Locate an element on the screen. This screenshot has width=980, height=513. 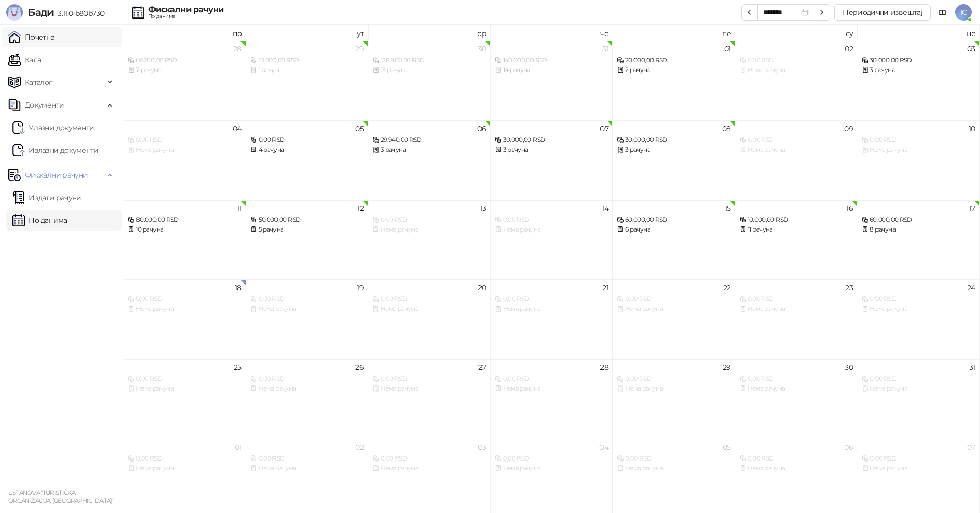
div: 50.000,00 RSD is located at coordinates (307, 220).